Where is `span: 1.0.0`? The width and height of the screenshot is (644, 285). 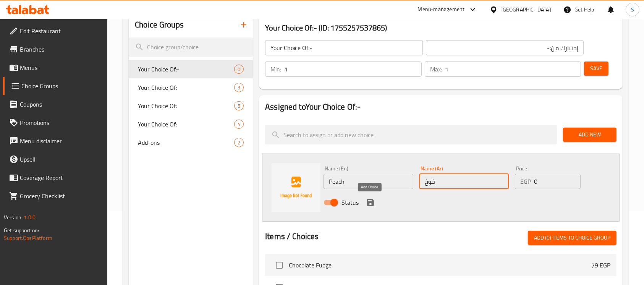
span: 1.0.0 is located at coordinates (29, 217).